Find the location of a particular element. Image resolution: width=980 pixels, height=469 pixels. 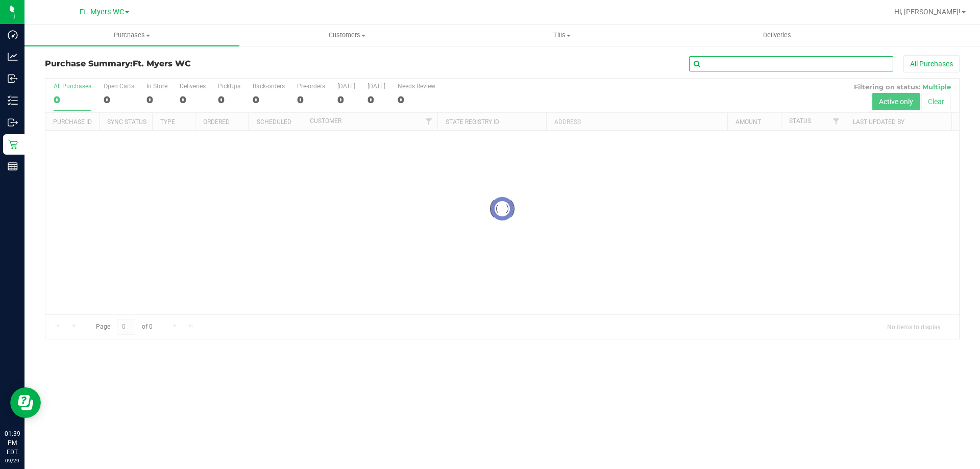

a: Customers is located at coordinates (346, 36).